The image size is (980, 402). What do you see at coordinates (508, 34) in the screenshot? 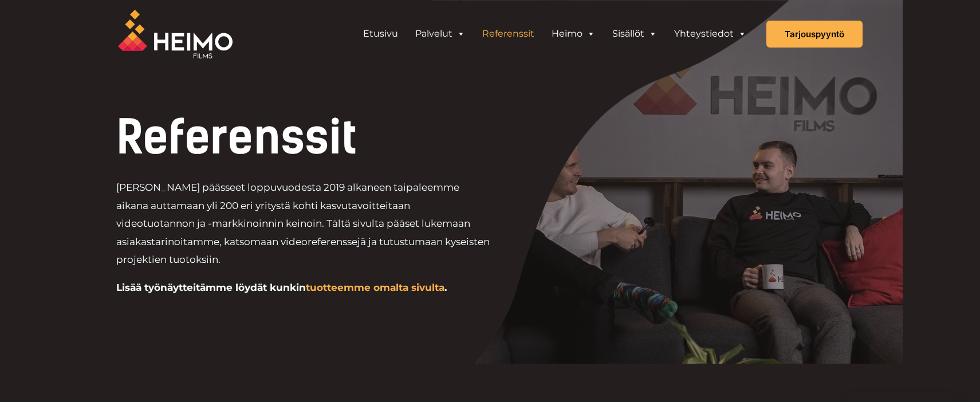
I see `a: Referenssit` at bounding box center [508, 34].